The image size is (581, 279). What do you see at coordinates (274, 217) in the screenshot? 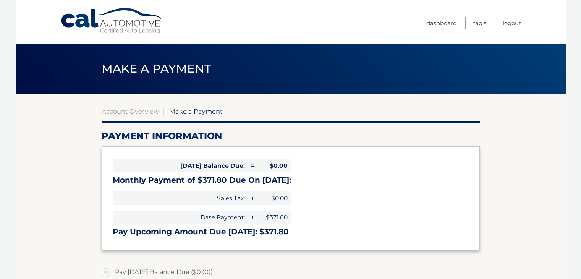
I see `span: $371.80` at bounding box center [274, 217].